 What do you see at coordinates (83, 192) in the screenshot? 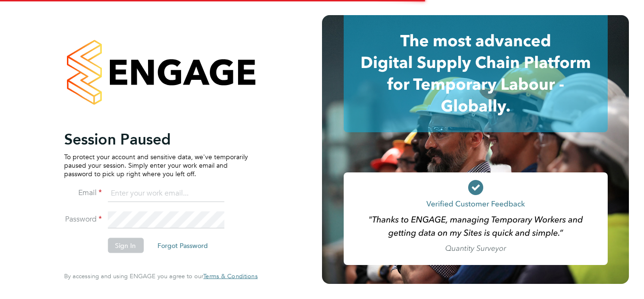
I see `label: Email` at bounding box center [83, 192].